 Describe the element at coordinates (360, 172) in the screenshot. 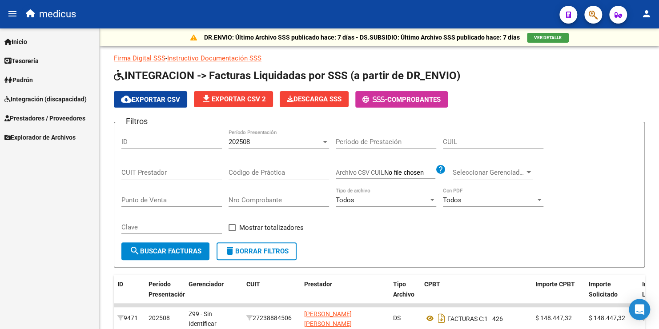

I see `span: Archivo CSV CUIL` at that location.